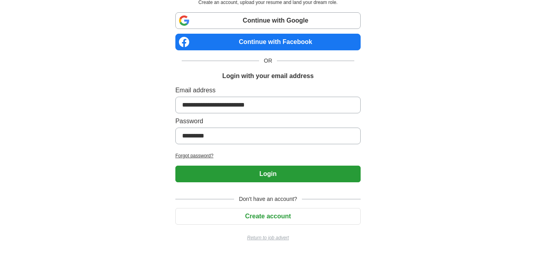 This screenshot has height=254, width=536. Describe the element at coordinates (268, 217) in the screenshot. I see `button: Create account` at that location.